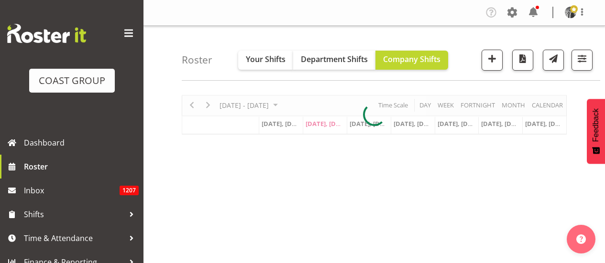 This screenshot has width=605, height=263. I want to click on img: help-xxl-2.png, so click(581, 240).